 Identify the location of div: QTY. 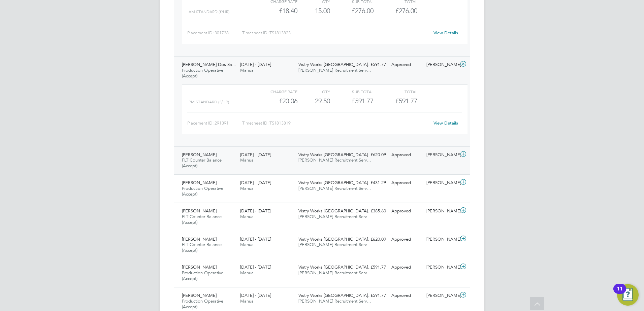
(313, 91).